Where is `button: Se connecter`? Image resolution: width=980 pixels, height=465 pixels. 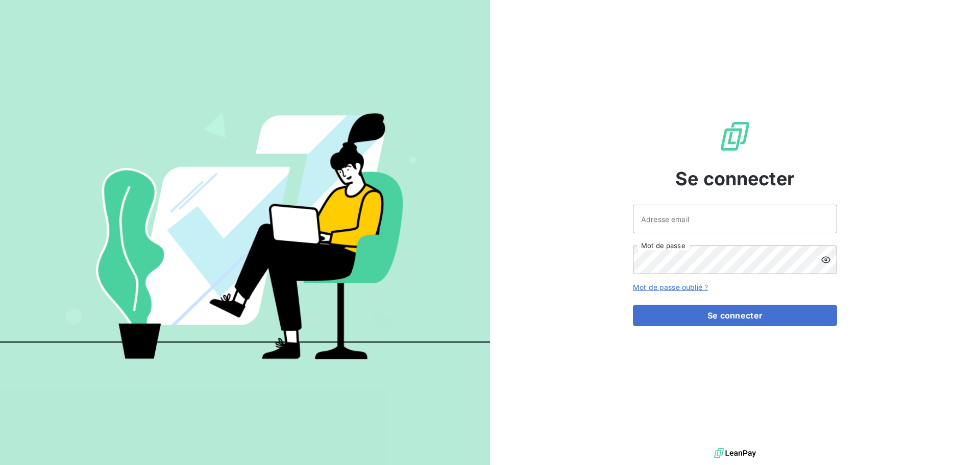 button: Se connecter is located at coordinates (735, 315).